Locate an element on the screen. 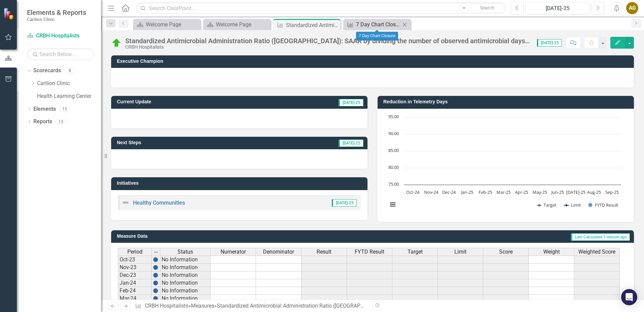  span: Period is located at coordinates (135, 251).